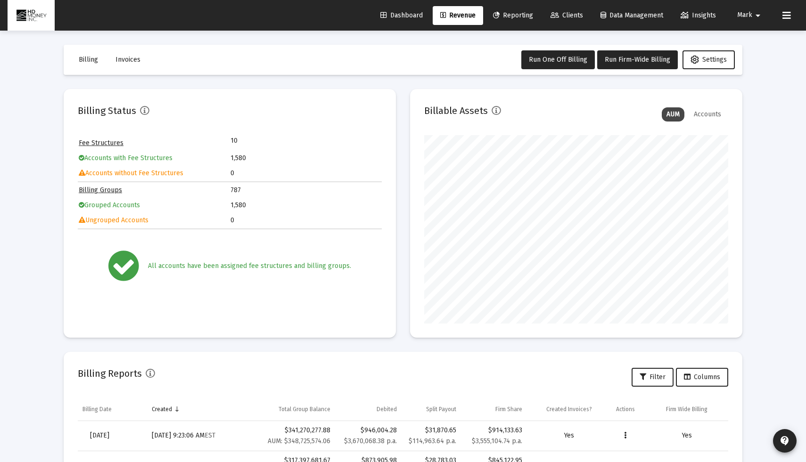 This screenshot has width=806, height=462. What do you see at coordinates (497, 441) in the screenshot?
I see `small: $3,555,104.74 p.a.` at bounding box center [497, 441].